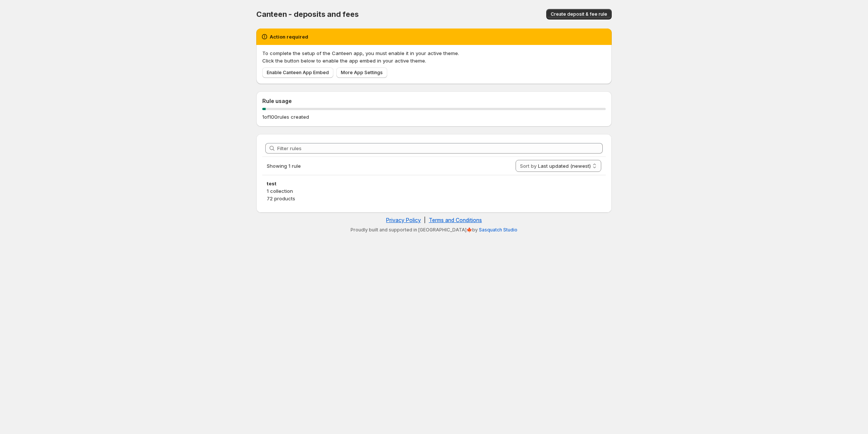 Image resolution: width=868 pixels, height=434 pixels. What do you see at coordinates (434, 183) in the screenshot?
I see `h3: test` at bounding box center [434, 183].